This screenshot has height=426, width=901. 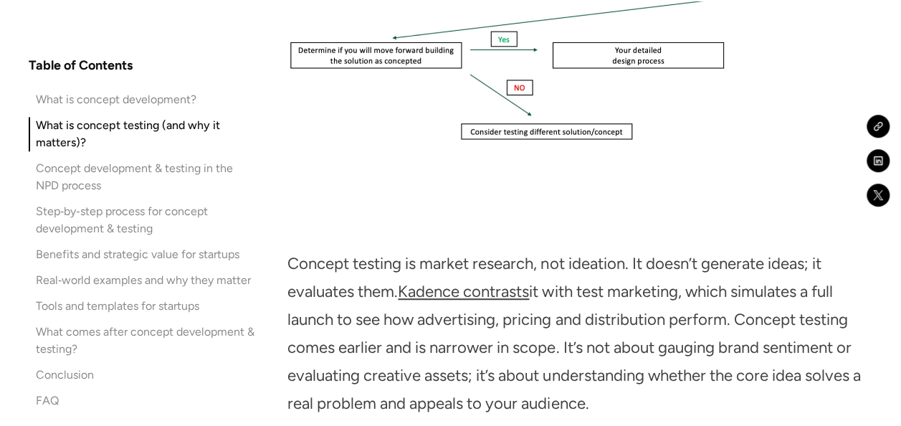 What do you see at coordinates (142, 341) in the screenshot?
I see `a: What comes after concept development & testing?` at bounding box center [142, 341].